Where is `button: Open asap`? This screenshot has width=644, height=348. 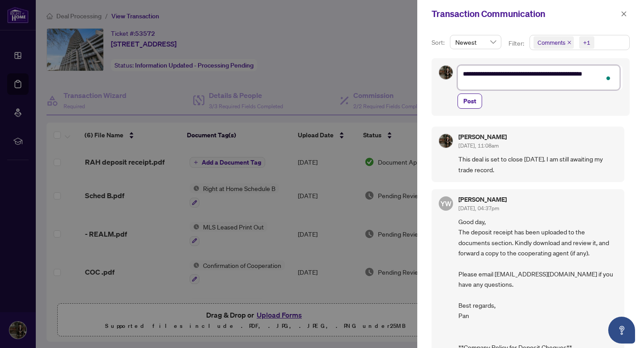
button: Open asap is located at coordinates (621, 330).